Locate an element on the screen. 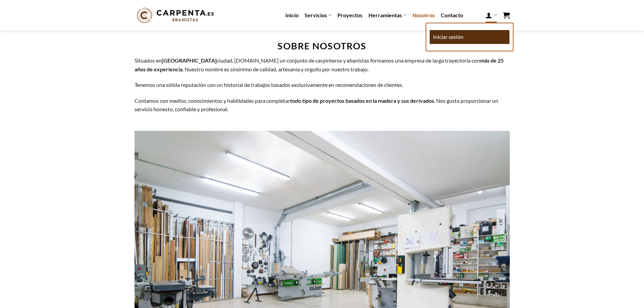 The width and height of the screenshot is (644, 308). a: Iniciar sesión is located at coordinates (470, 37).